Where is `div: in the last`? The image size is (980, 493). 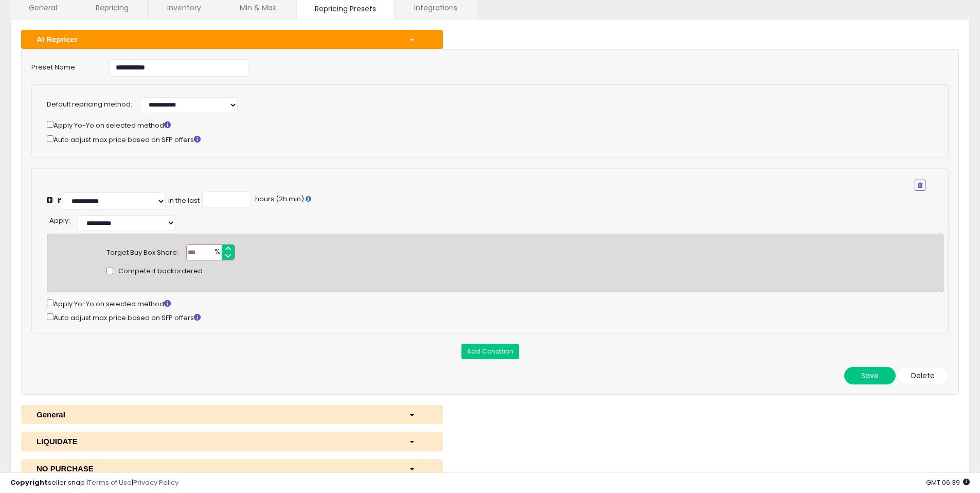
div: in the last is located at coordinates (184, 201).